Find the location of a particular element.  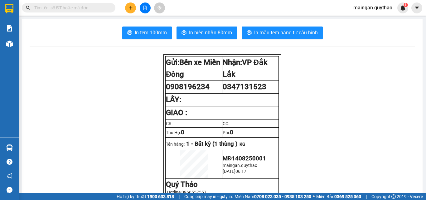

span: file-add is located at coordinates (145, 8).